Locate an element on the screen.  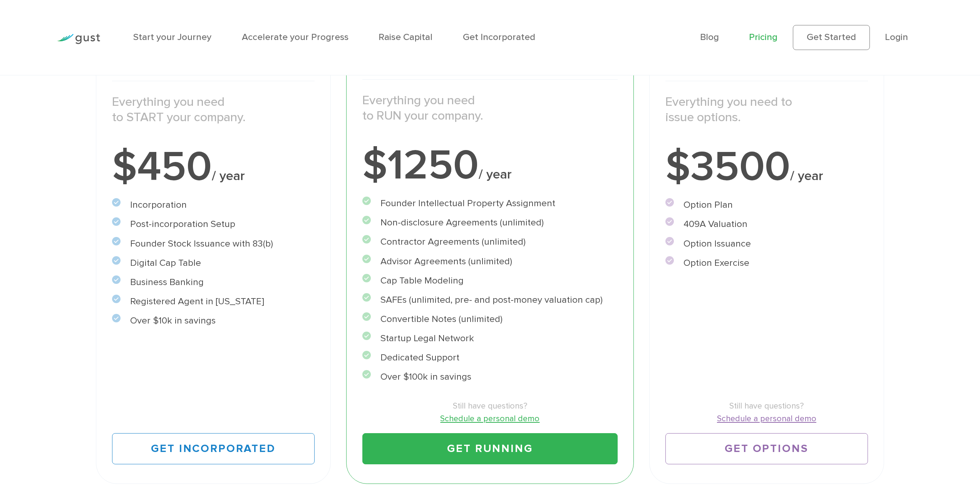
li: Post-incorporation Setup is located at coordinates (213, 224).